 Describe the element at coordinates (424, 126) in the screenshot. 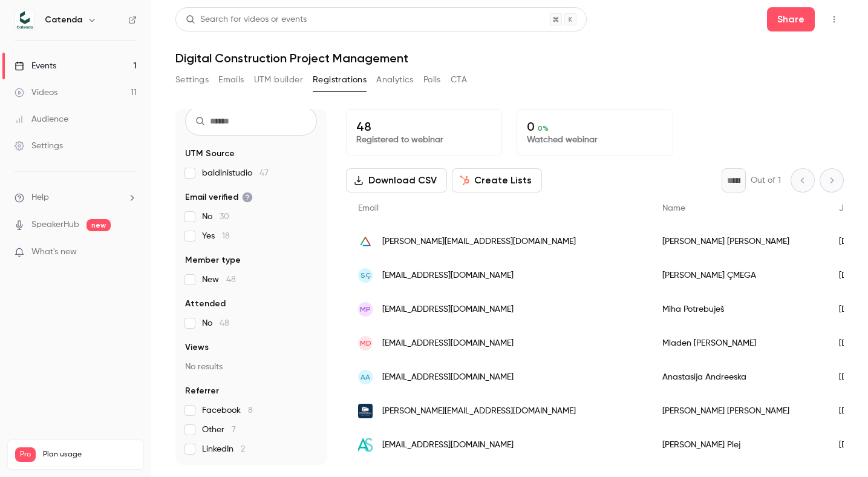

I see `p: 48` at that location.